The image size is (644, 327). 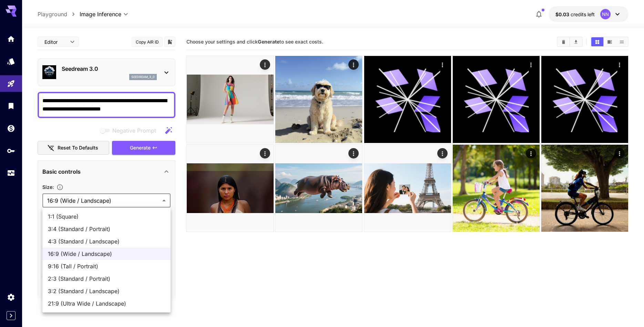 What do you see at coordinates (106, 254) in the screenshot?
I see `span: 16:9 (Wide / Landscape)` at bounding box center [106, 254].